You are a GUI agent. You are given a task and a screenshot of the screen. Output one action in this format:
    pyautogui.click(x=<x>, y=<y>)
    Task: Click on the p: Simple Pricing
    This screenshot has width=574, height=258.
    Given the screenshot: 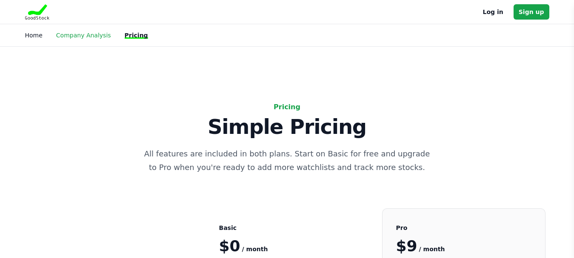 What is the action you would take?
    pyautogui.click(x=287, y=127)
    